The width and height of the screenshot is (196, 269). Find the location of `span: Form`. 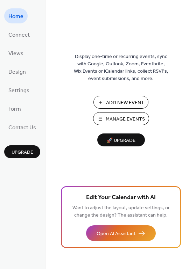

span: Form is located at coordinates (15, 109).